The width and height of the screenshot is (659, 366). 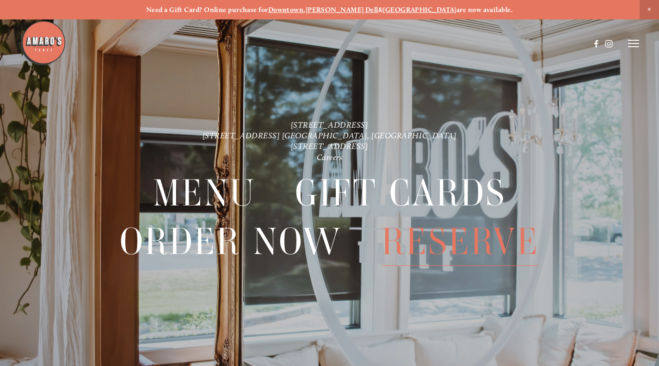 I want to click on a: Order Now, so click(x=231, y=241).